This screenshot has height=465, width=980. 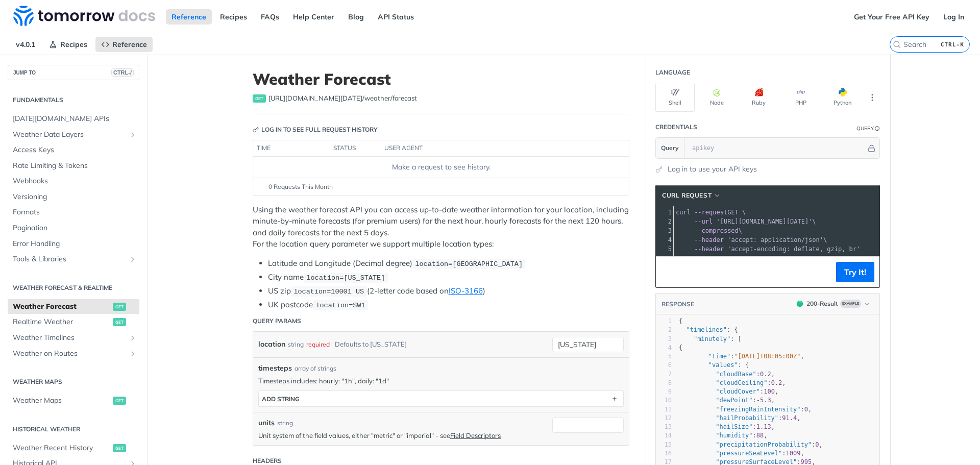 I want to click on button: Copy to clipboard, so click(x=668, y=272).